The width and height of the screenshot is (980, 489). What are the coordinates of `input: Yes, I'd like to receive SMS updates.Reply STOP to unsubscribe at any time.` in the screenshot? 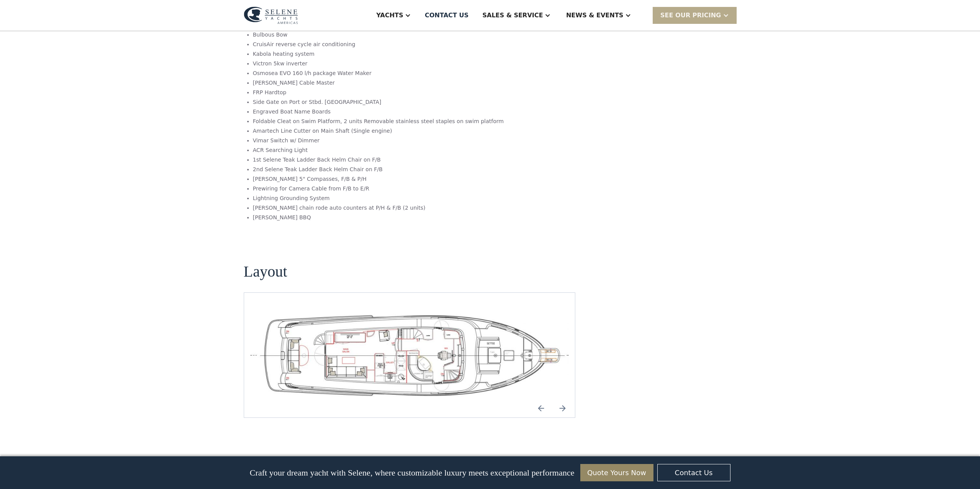 It's located at (5, 314).